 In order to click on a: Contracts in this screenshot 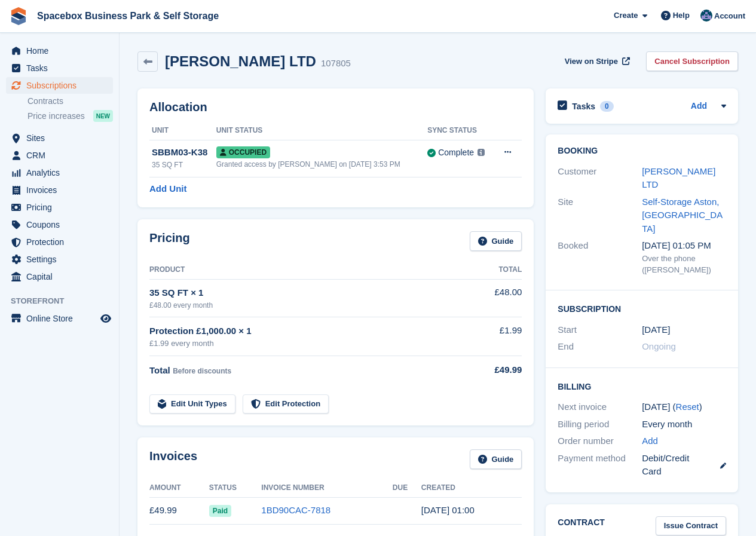, I will do `click(70, 101)`.